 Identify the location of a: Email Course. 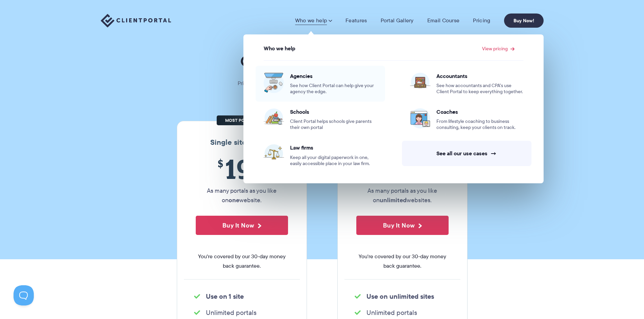
(444, 20).